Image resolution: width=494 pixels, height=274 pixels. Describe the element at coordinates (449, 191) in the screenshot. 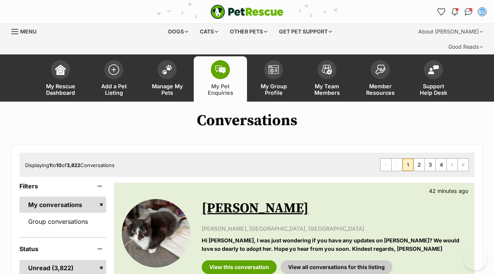

I see `p: 42 minutes ago` at that location.